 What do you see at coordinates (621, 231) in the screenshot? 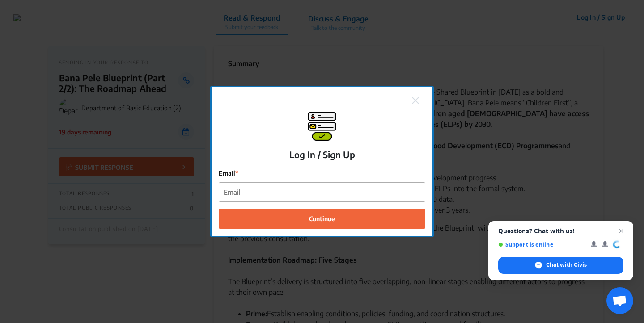
I see `span: Close chat` at bounding box center [621, 231].